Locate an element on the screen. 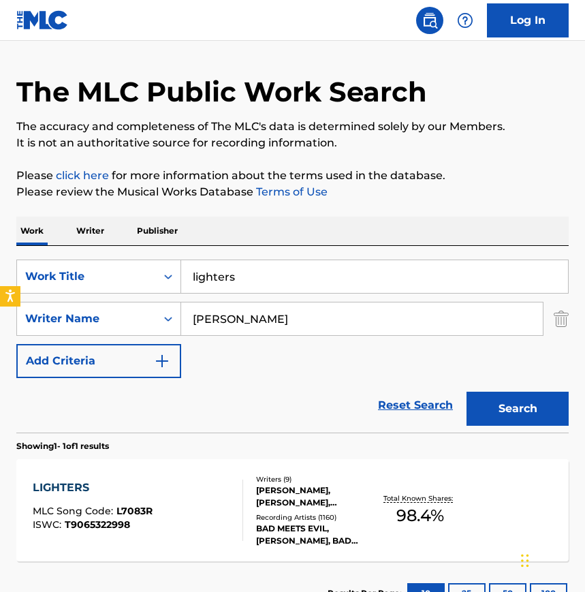  p: It is not an authoritative source for recording information. is located at coordinates (292, 143).